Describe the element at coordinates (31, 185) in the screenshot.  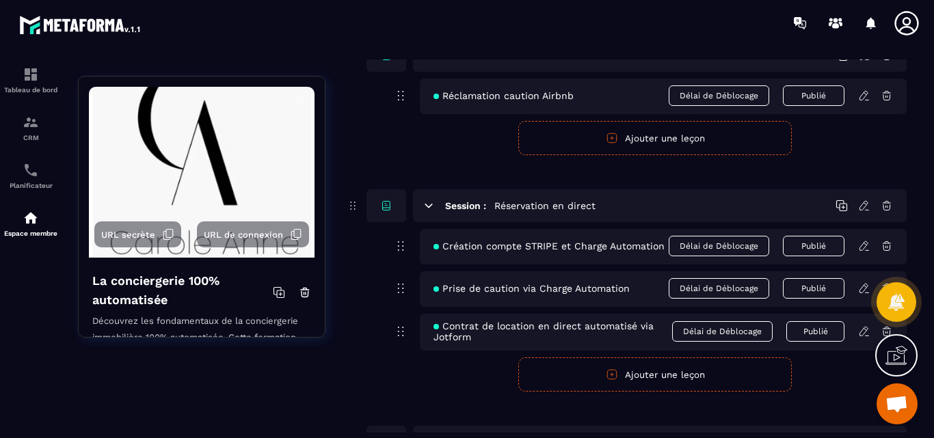
I see `p: Planificateur` at that location.